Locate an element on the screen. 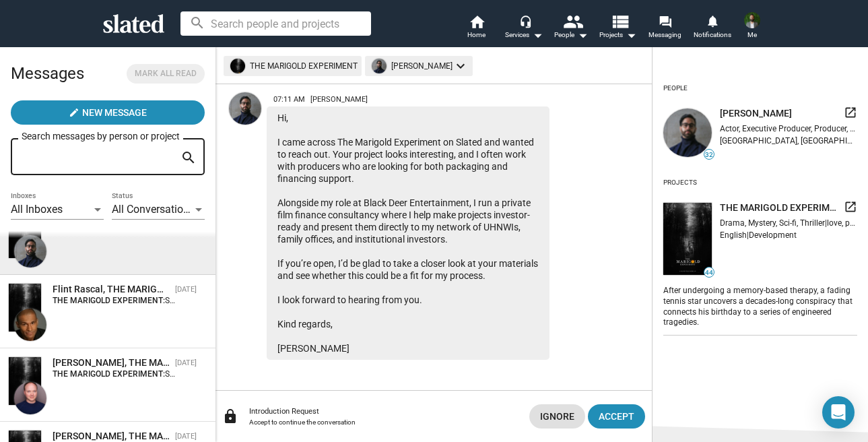 The width and height of the screenshot is (868, 442). button: Ignore is located at coordinates (557, 416).